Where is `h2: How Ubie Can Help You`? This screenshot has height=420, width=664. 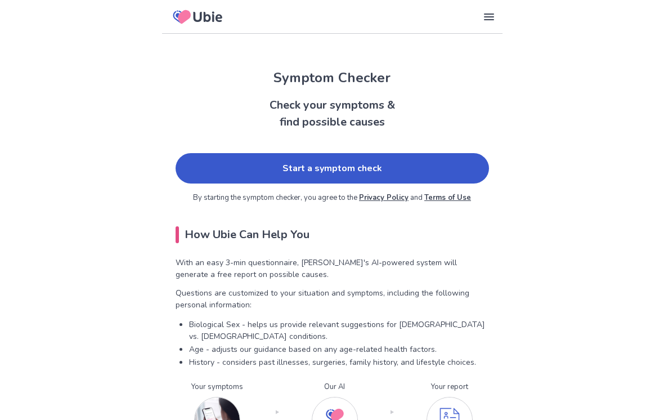
h2: How Ubie Can Help You is located at coordinates (332, 235).